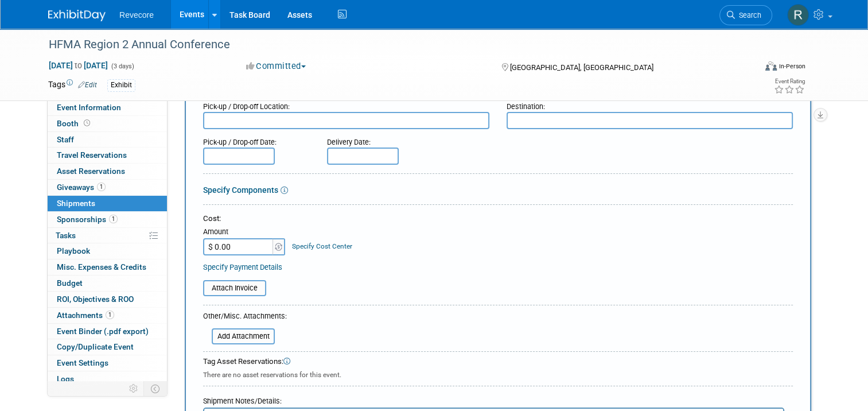 Image resolution: width=868 pixels, height=411 pixels. Describe the element at coordinates (82, 363) in the screenshot. I see `span: Event Settings` at that location.